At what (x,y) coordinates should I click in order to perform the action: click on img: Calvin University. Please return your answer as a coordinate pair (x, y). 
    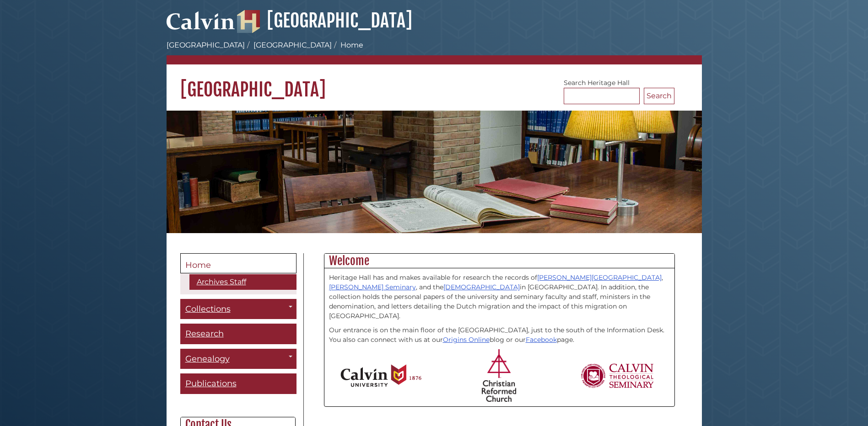
    Looking at the image, I should click on (380, 376).